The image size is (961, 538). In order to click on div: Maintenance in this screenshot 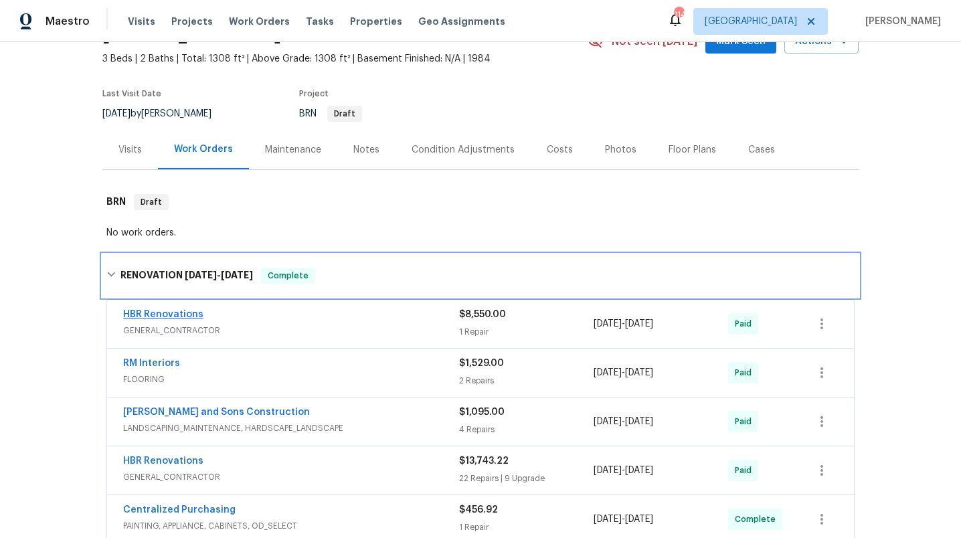, I will do `click(293, 150)`.